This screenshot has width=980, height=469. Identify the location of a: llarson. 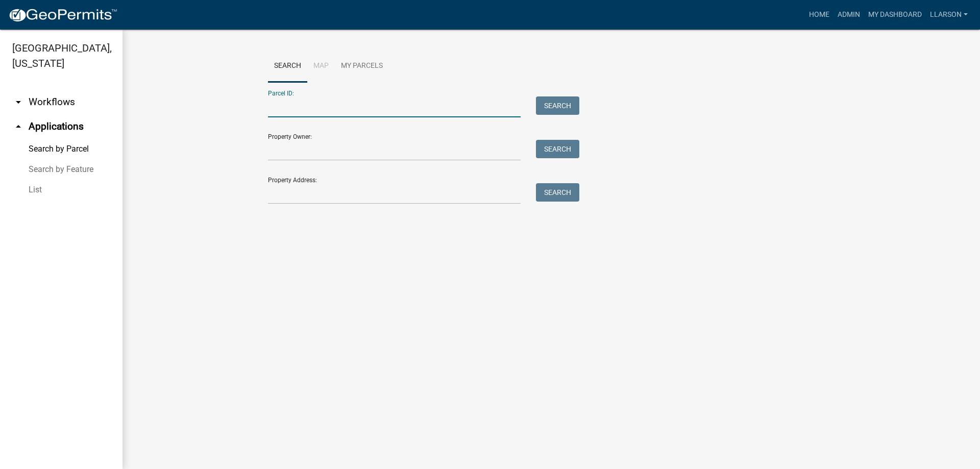
(949, 15).